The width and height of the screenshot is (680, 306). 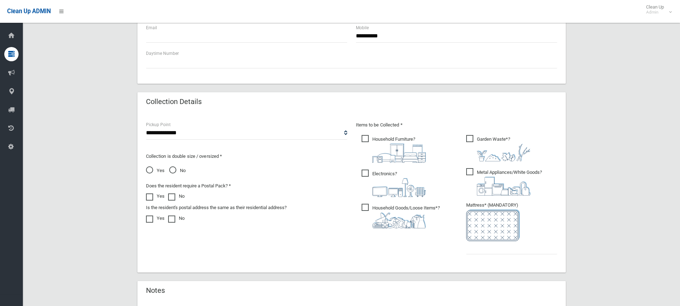 I want to click on img: 4fd8a5c772b2c999c83690221e5242e0.png, so click(x=503, y=153).